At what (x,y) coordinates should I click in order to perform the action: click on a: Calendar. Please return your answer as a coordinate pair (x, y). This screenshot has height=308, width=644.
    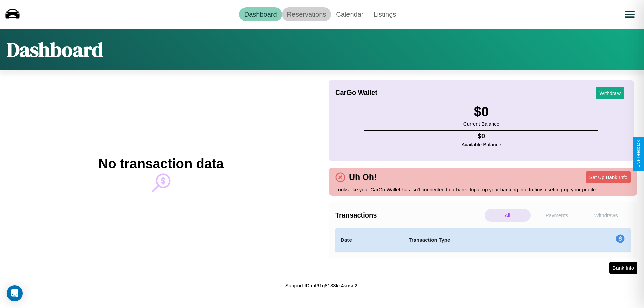
    Looking at the image, I should click on (350, 14).